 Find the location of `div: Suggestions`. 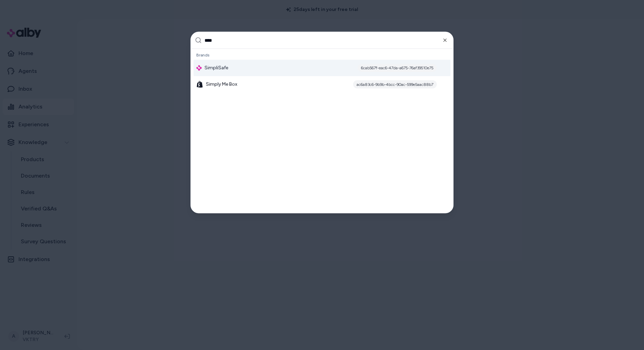

div: Suggestions is located at coordinates (322, 131).